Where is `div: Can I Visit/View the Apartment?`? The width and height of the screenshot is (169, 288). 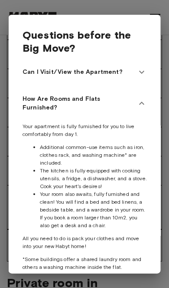 div: Can I Visit/View the Apartment? is located at coordinates (85, 72).